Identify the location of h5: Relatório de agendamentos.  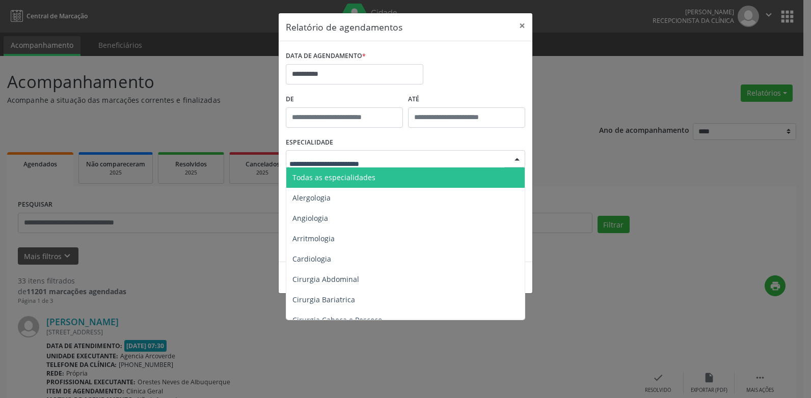
(344, 27).